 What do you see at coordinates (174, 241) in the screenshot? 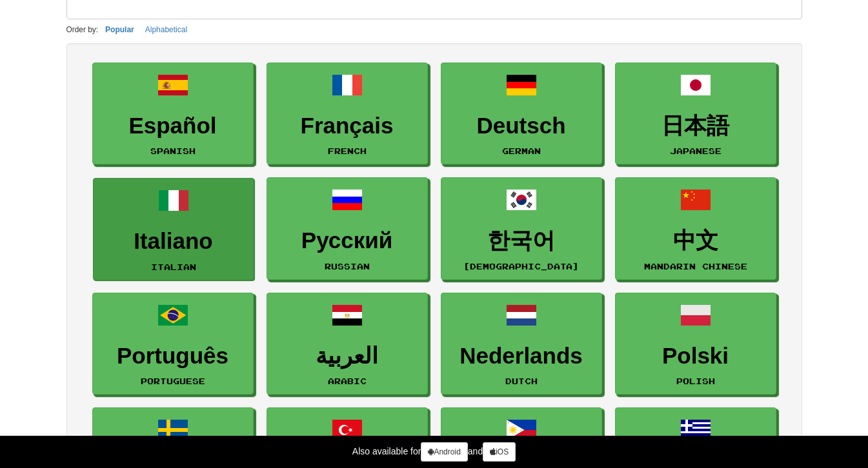
I see `h3: Italiano` at bounding box center [174, 241].